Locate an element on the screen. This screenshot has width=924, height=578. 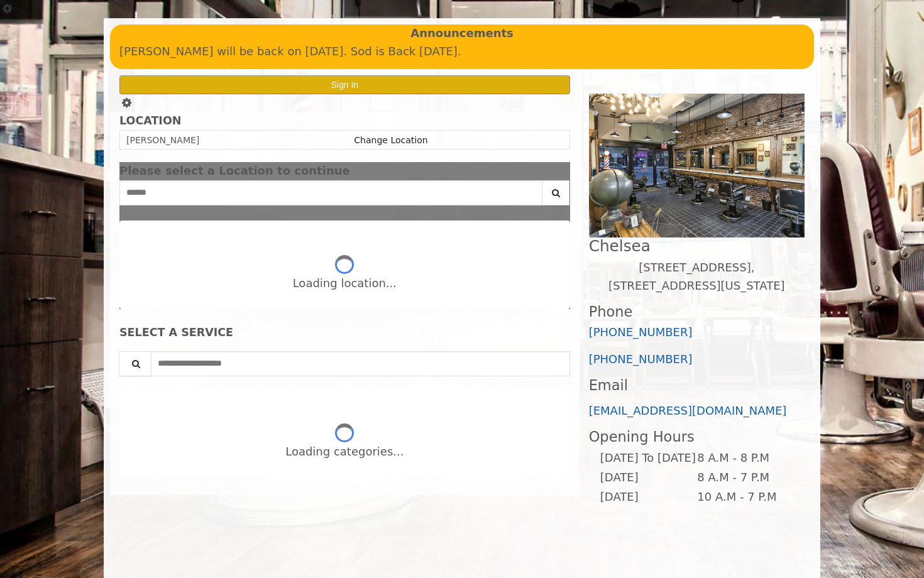
h2: Chelsea is located at coordinates (697, 246).